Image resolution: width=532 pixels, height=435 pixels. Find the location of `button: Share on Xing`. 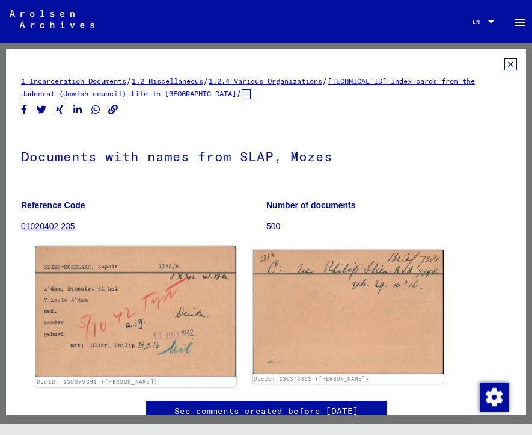

button: Share on Xing is located at coordinates (60, 109).